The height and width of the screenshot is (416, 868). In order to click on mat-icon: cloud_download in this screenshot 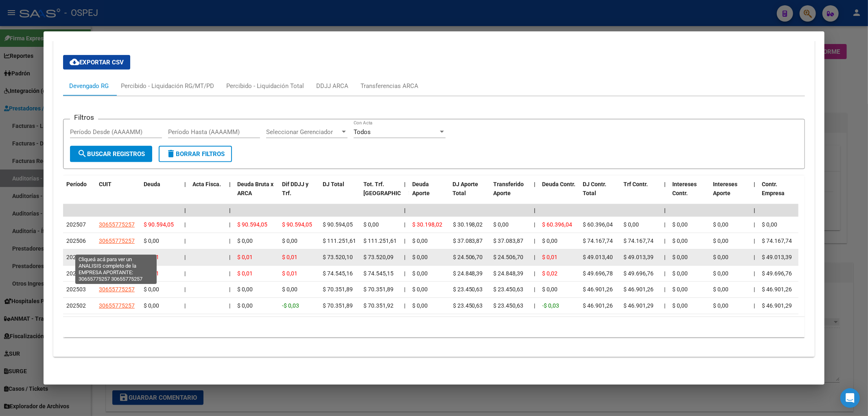, I will do `click(74, 62)`.